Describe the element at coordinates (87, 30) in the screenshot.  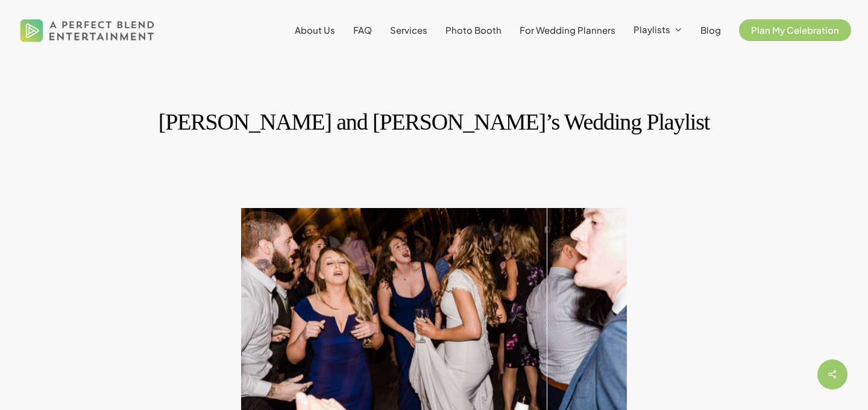
I see `img: A Perfect Blend Entertainment` at that location.